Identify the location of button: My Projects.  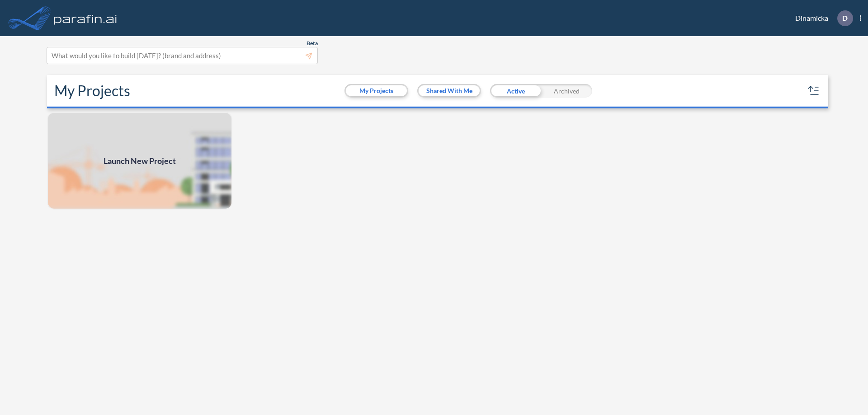
(376, 91).